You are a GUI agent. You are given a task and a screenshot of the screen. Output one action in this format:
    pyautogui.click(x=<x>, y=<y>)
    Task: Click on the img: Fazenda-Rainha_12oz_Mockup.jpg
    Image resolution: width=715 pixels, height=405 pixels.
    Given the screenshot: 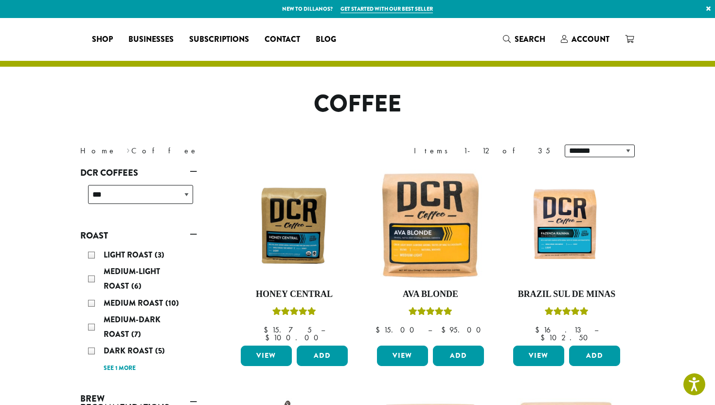 What is the action you would take?
    pyautogui.click(x=567, y=225)
    